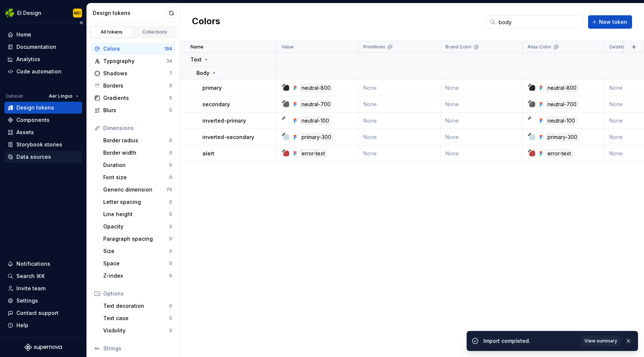 This screenshot has height=357, width=644. I want to click on a: Settings, so click(43, 301).